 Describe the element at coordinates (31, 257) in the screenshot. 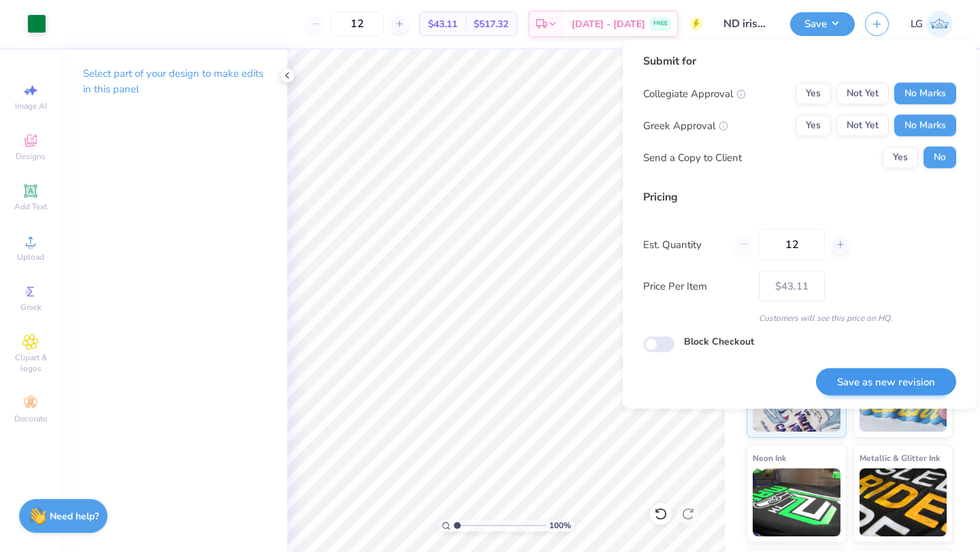

I see `span: Upload` at that location.